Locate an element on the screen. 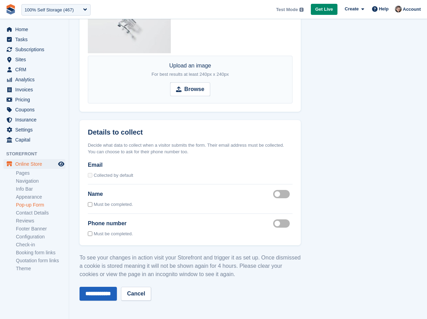  span: Get Live is located at coordinates (324, 9).